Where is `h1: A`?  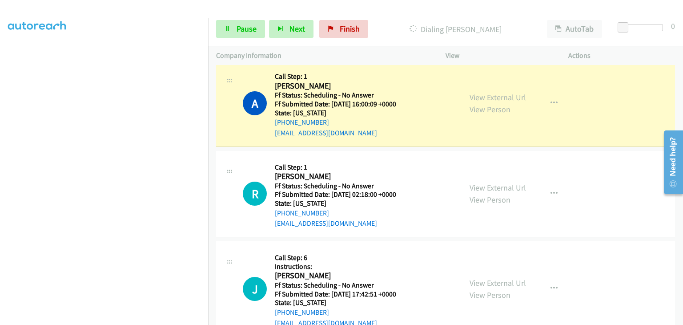
h1: A is located at coordinates (255, 103).